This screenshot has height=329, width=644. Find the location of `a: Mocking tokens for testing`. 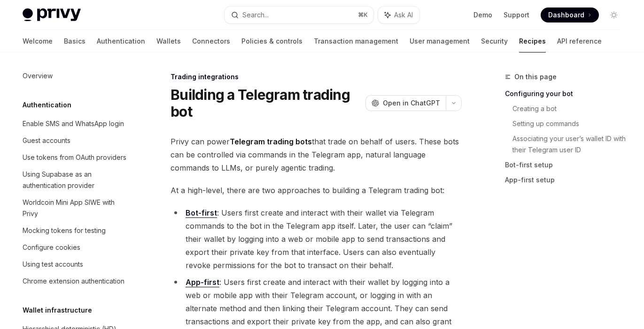

a: Mocking tokens for testing is located at coordinates (75, 231).